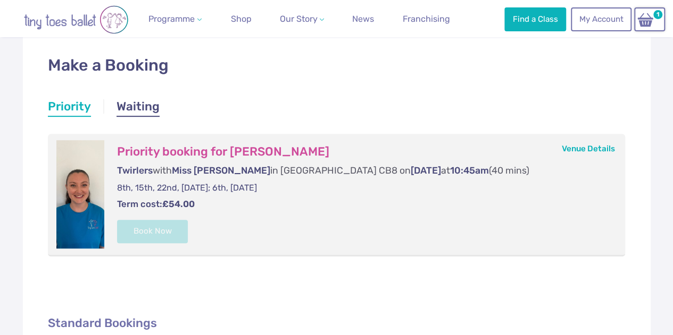 The width and height of the screenshot is (673, 335). I want to click on span: 1, so click(657, 14).